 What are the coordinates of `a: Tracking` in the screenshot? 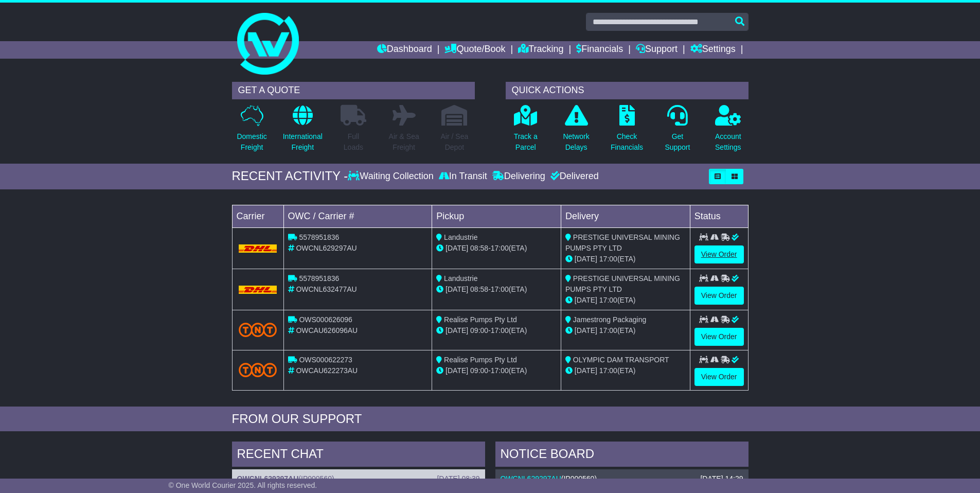 It's located at (540, 50).